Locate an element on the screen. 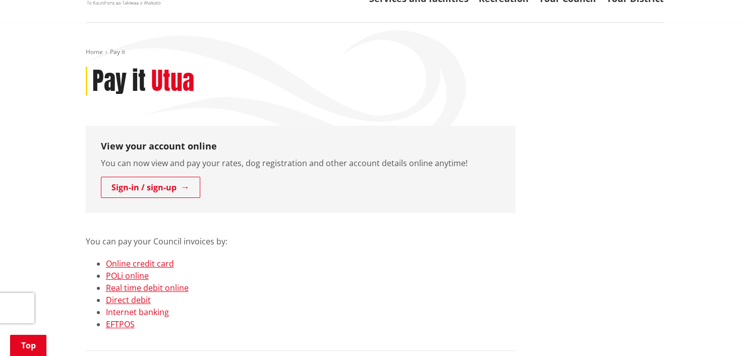  nav: breadcrumb is located at coordinates (375, 52).